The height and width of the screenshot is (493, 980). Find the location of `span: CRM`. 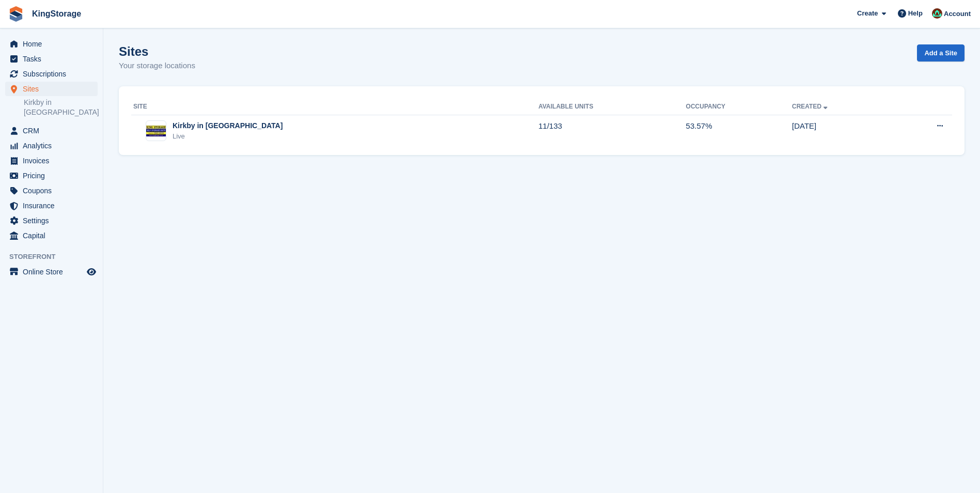

span: CRM is located at coordinates (54, 131).